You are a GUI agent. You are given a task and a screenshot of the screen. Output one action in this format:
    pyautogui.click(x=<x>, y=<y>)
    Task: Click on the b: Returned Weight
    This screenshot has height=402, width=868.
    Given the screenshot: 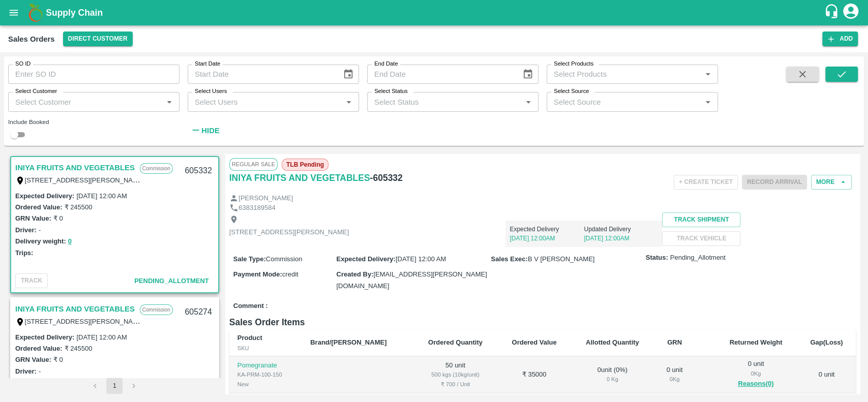 What is the action you would take?
    pyautogui.click(x=756, y=342)
    